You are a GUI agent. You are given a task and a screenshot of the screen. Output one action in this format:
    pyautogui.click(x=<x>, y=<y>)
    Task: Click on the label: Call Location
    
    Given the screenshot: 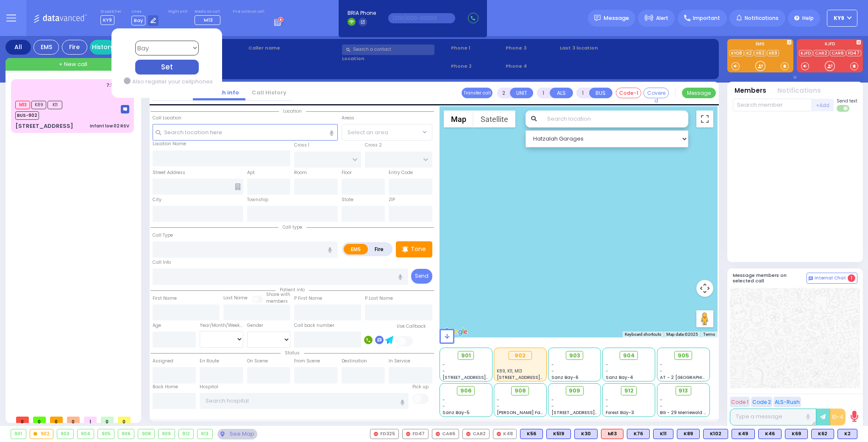 What is the action you would take?
    pyautogui.click(x=167, y=118)
    